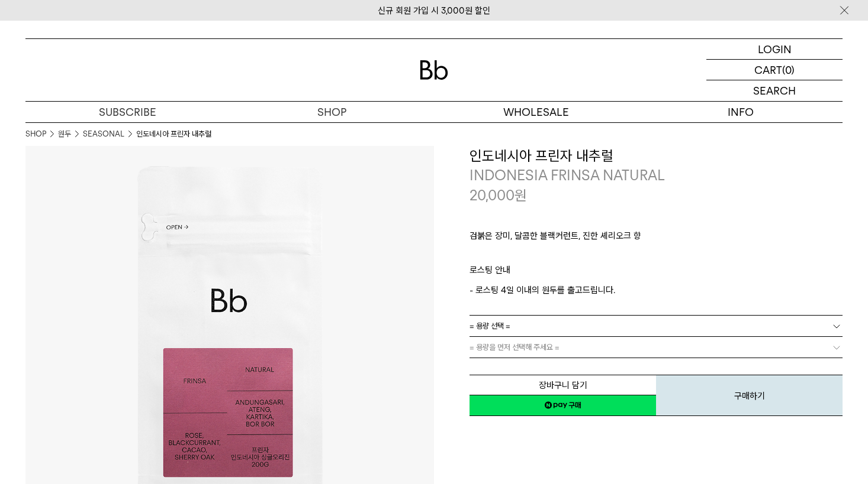 The height and width of the screenshot is (484, 868). What do you see at coordinates (65, 134) in the screenshot?
I see `a: 원두` at bounding box center [65, 134].